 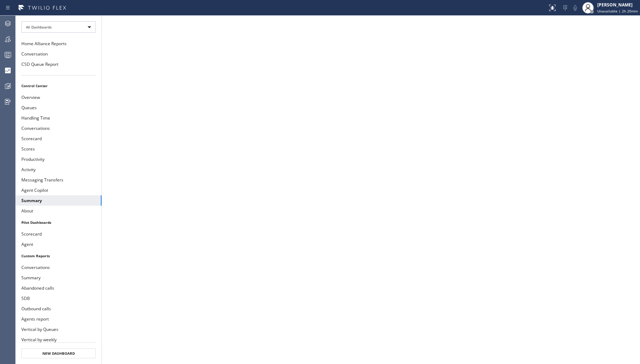 What do you see at coordinates (59, 190) in the screenshot?
I see `button: Agent Copilot` at bounding box center [59, 190].